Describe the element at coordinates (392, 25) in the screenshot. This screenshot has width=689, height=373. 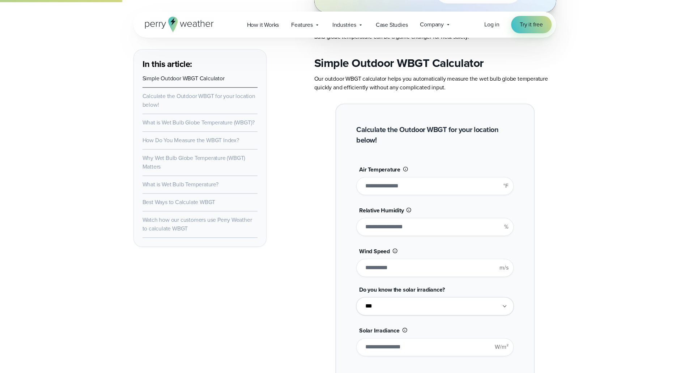
I see `a: Case Studies` at that location.